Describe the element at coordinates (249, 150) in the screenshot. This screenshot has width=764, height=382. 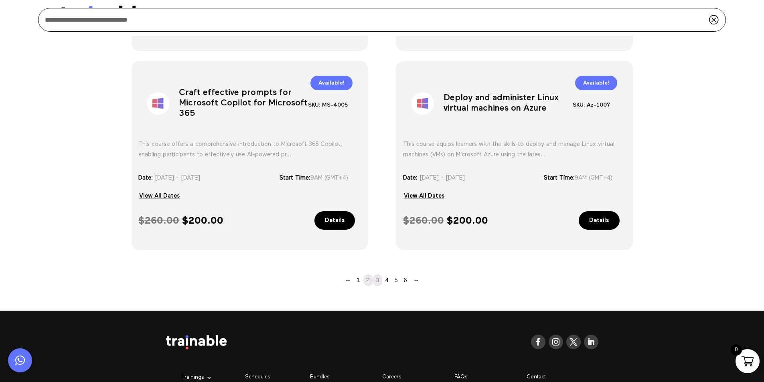
I see `div: This course offers a comprehensive introduction to Microsoft 365 Copilot, enabling participants t...` at that location.